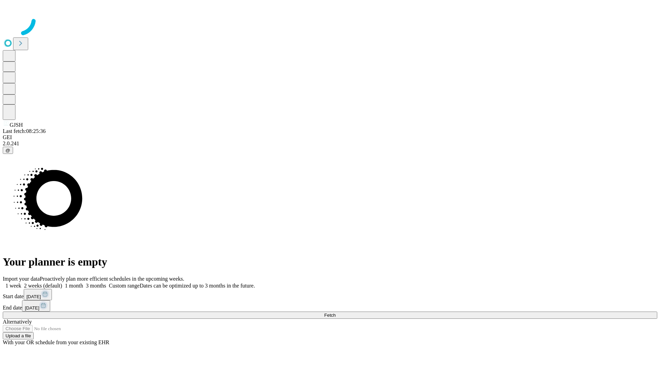 This screenshot has width=660, height=371. Describe the element at coordinates (18, 336) in the screenshot. I see `button: Upload a file` at that location.